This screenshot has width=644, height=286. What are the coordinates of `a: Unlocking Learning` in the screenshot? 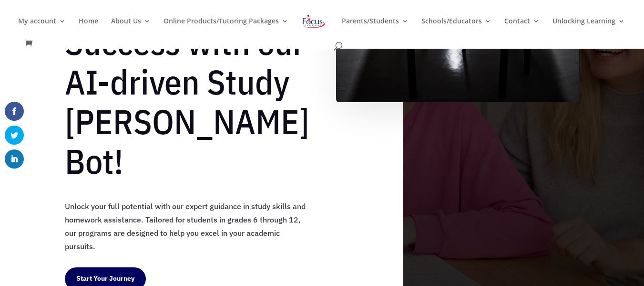 It's located at (589, 29).